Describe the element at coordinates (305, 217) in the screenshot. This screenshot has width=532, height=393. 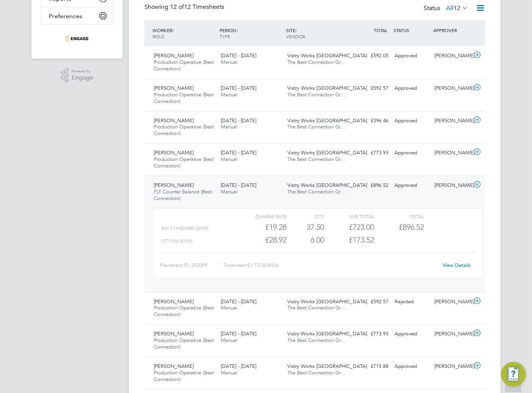
I see `div: QTY` at that location.